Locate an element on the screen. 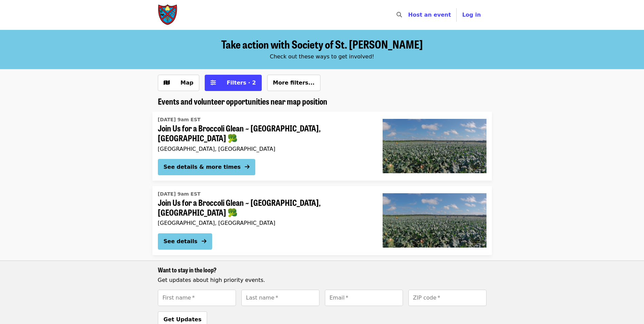 The width and height of the screenshot is (644, 324). span: More filters... is located at coordinates (294, 83).